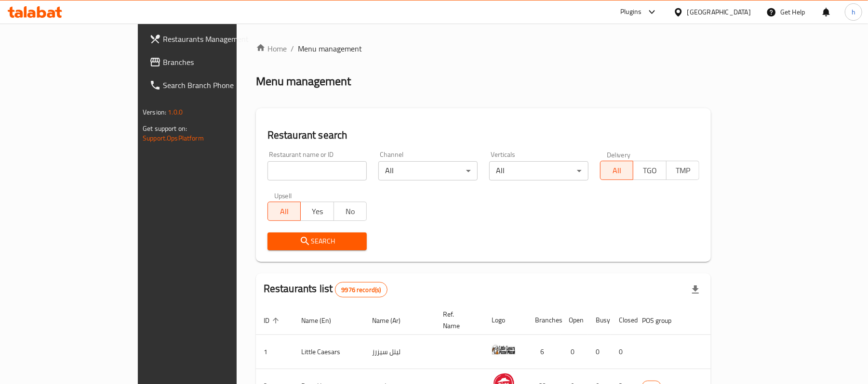 The image size is (868, 384). I want to click on div: Export file, so click(695, 290).